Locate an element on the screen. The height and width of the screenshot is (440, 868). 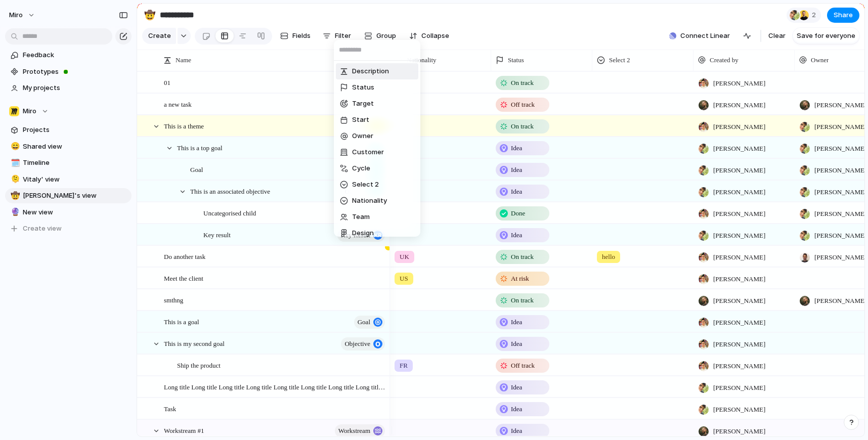
span: Select 2 is located at coordinates (365, 185).